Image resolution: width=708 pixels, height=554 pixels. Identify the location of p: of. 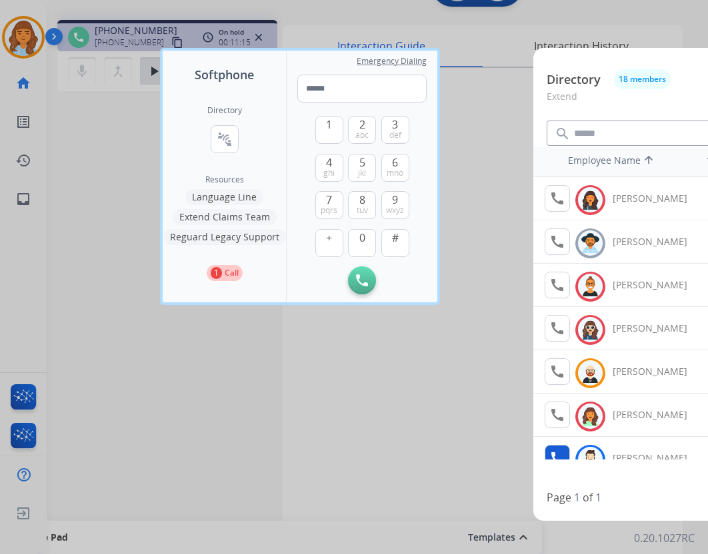
(587, 498).